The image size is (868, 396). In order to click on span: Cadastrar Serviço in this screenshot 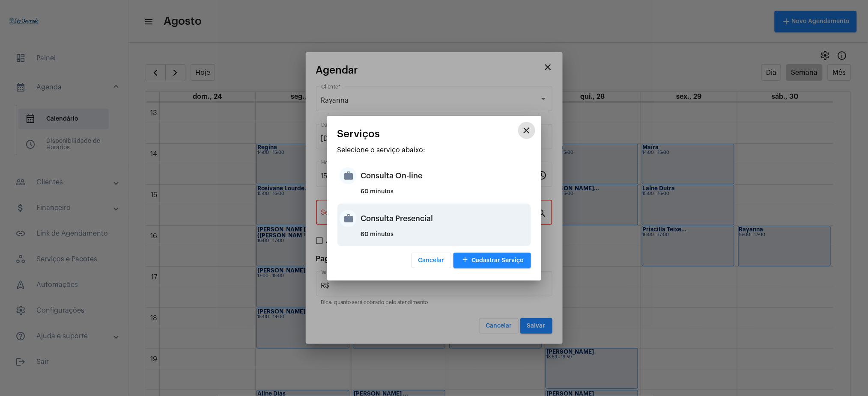, I will do `click(492, 261)`.